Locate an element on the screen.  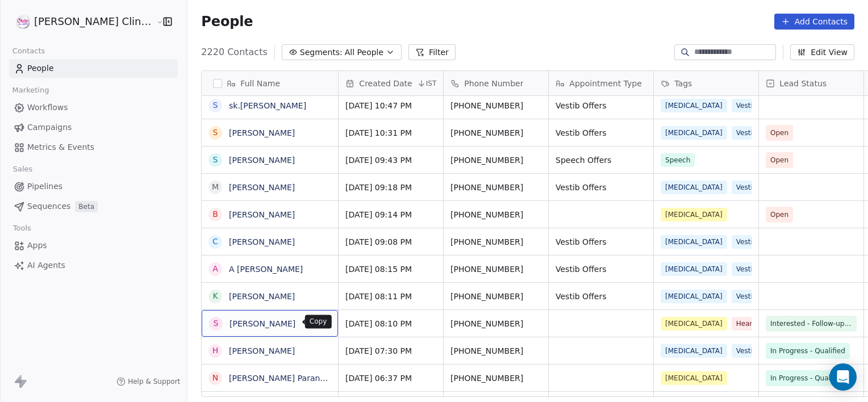
a: Metrics & Events is located at coordinates (93, 147).